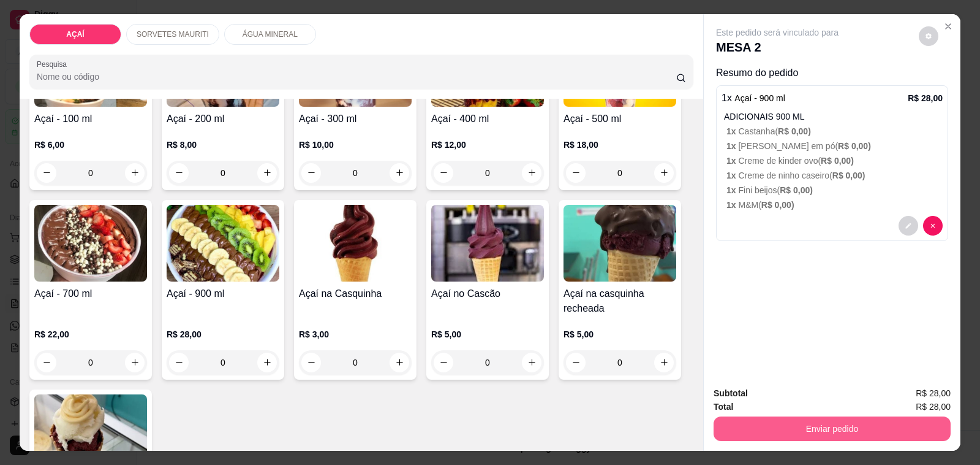  Describe the element at coordinates (833, 117) in the screenshot. I see `p: ADICIONAIS 900 ML` at that location.